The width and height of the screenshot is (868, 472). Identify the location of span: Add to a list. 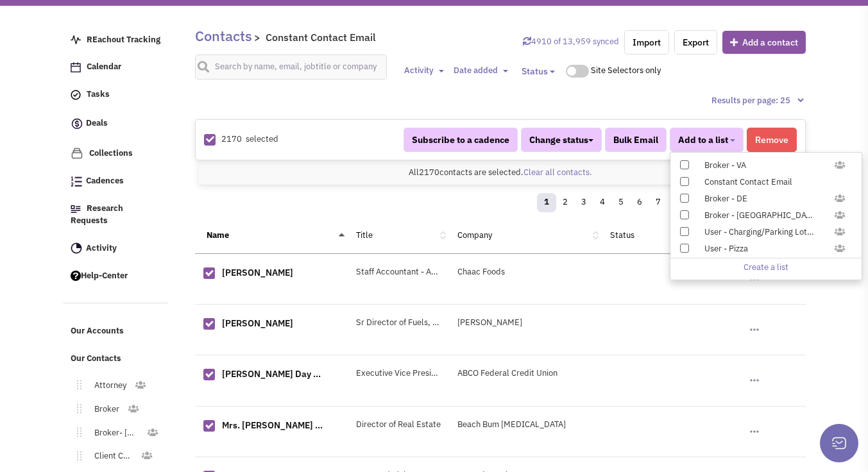
(703, 140).